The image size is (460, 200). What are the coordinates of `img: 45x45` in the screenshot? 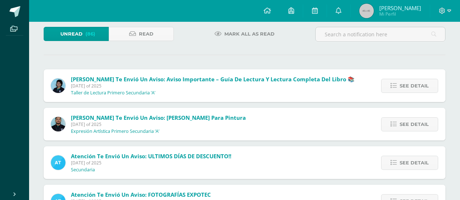 It's located at (366, 11).